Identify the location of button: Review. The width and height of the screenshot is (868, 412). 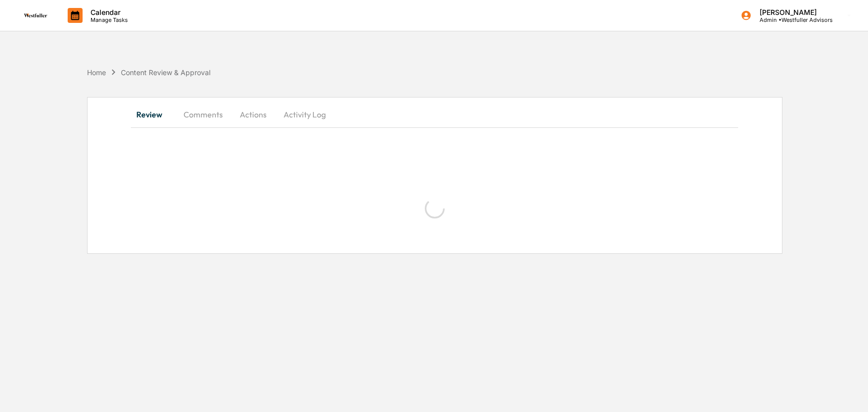
(153, 114).